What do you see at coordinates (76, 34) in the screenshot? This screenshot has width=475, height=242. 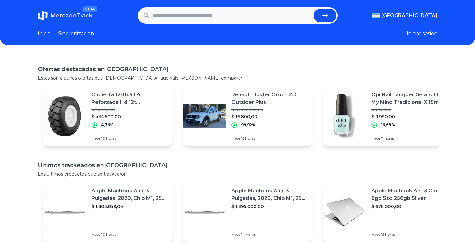 I see `a: Sincronizacion` at bounding box center [76, 34].